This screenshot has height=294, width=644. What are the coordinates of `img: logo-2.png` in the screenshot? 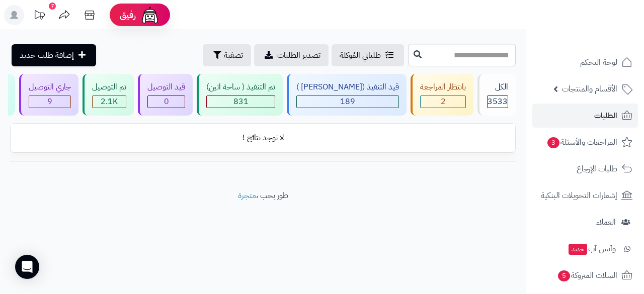 It's located at (604, 18).